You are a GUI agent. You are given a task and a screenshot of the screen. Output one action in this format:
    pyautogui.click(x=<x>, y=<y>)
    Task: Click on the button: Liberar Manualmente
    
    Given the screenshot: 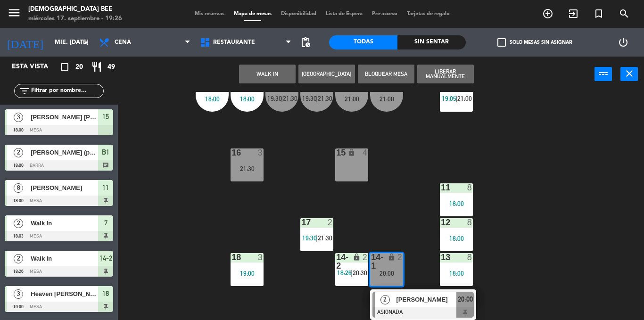 What is the action you would take?
    pyautogui.click(x=446, y=74)
    